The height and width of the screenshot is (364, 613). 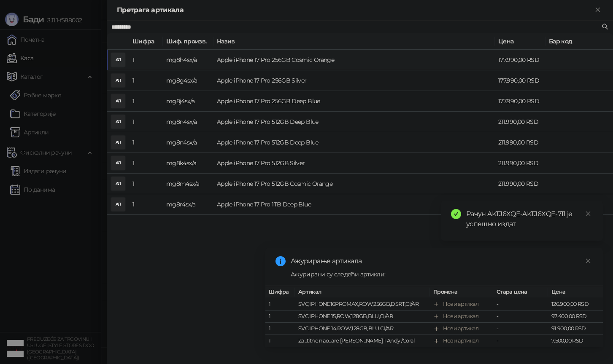 What do you see at coordinates (354, 41) in the screenshot?
I see `th: Назив` at bounding box center [354, 41].